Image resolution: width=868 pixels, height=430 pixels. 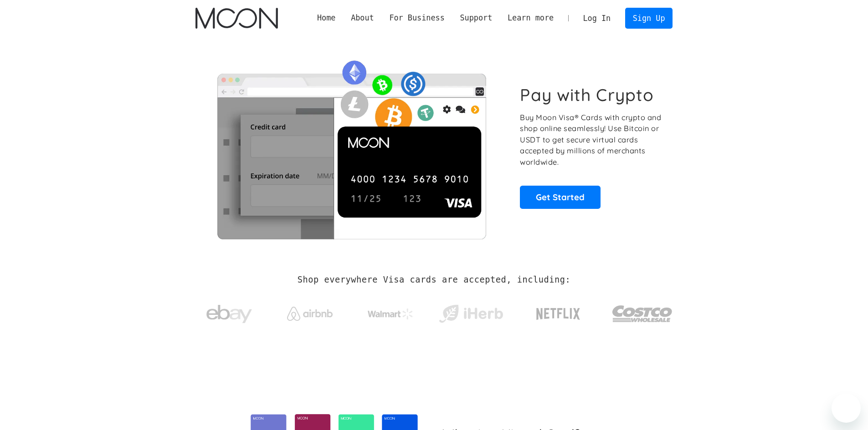 I want to click on img: Costco, so click(x=642, y=314).